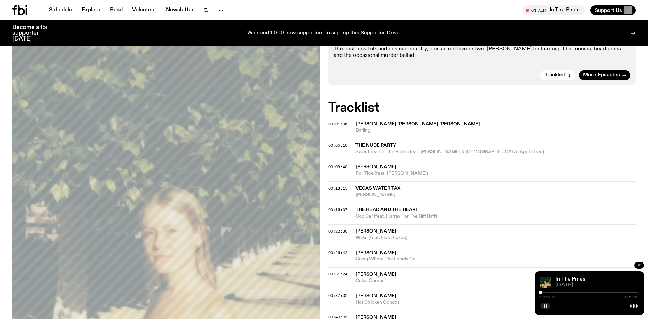 The width and height of the screenshot is (648, 319). What do you see at coordinates (554, 75) in the screenshot?
I see `span: Tracklist` at bounding box center [554, 75].